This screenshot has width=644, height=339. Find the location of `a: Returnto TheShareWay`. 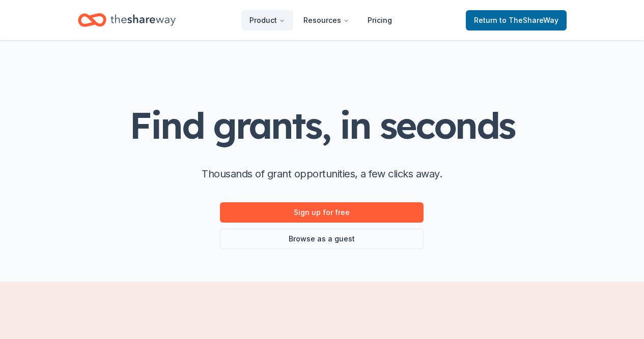

a: Returnto TheShareWay is located at coordinates (516, 20).